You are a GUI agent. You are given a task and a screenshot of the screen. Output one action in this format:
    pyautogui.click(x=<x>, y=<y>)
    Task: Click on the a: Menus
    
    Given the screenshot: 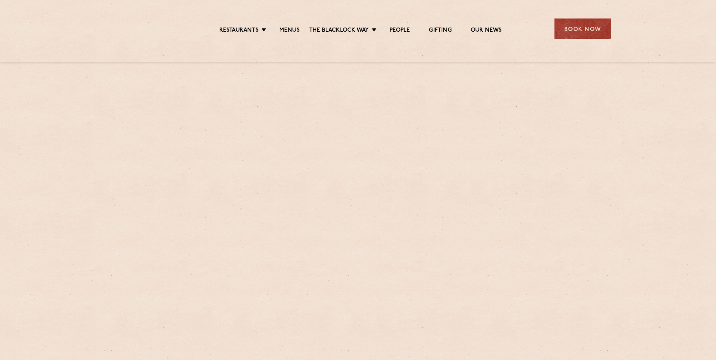 What is the action you would take?
    pyautogui.click(x=289, y=31)
    